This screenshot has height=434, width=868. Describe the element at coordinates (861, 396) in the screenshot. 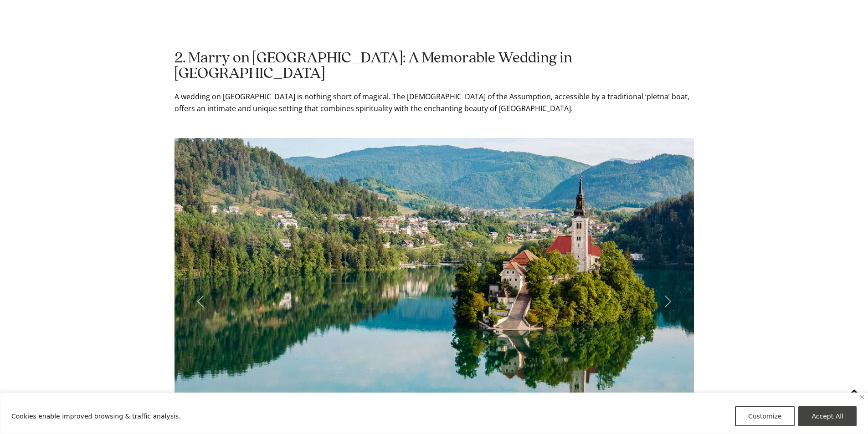

I see `button: Close` at that location.